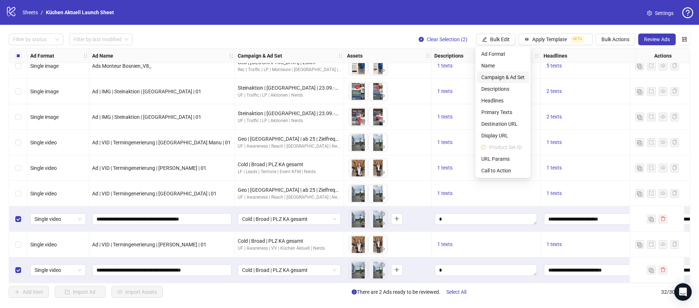 This screenshot has width=699, height=308. I want to click on span: BETA, so click(577, 39).